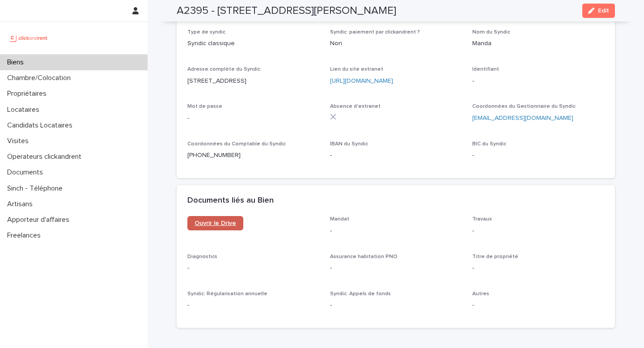 The width and height of the screenshot is (644, 348). Describe the element at coordinates (230, 201) in the screenshot. I see `h2: Documents liés au Bien` at that location.